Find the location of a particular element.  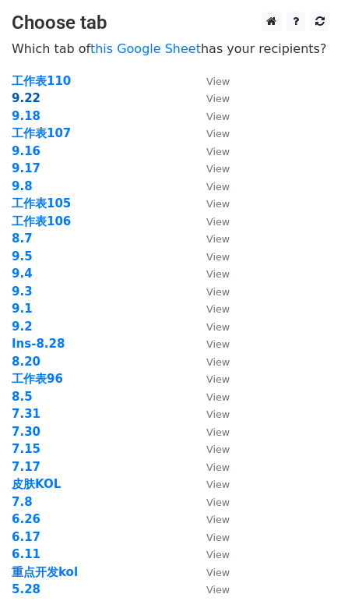

a: 9.22 is located at coordinates (26, 98).